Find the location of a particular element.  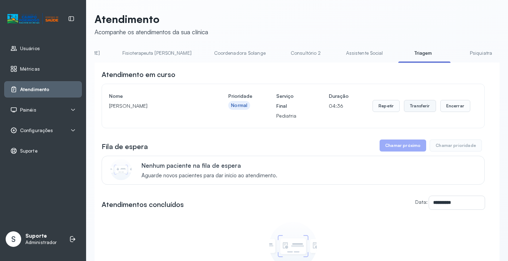

h3: Fila de espera is located at coordinates (124, 146).